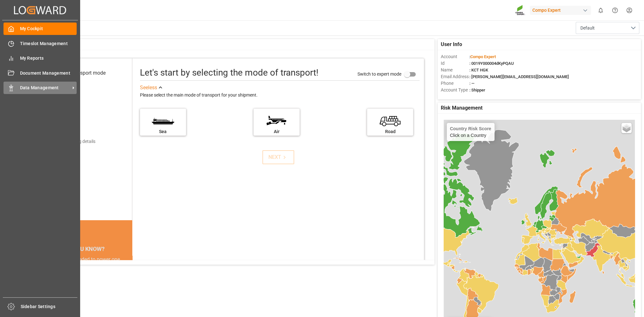 The height and width of the screenshot is (317, 644). I want to click on span: Timeslot Management, so click(49, 43).